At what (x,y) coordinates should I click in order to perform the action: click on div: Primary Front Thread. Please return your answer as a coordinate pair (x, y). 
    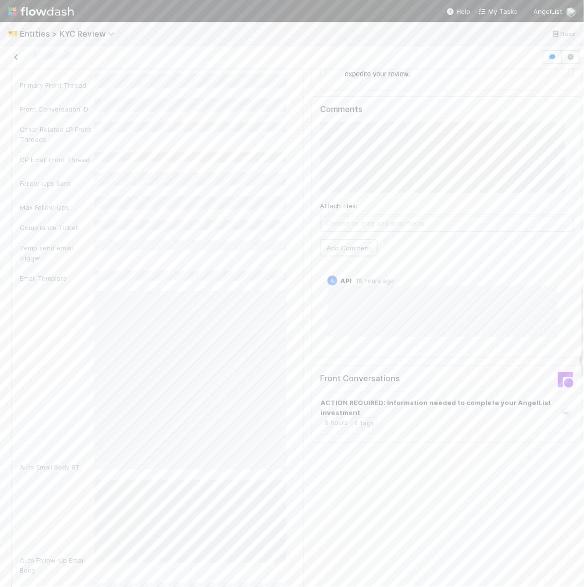
    Looking at the image, I should click on (57, 85).